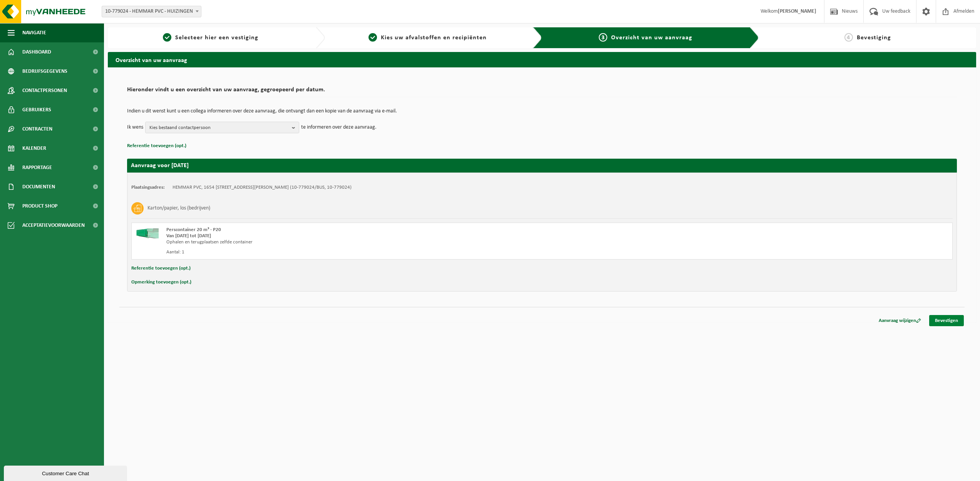 The height and width of the screenshot is (481, 980). Describe the element at coordinates (45, 91) in the screenshot. I see `span: Contactpersonen` at that location.